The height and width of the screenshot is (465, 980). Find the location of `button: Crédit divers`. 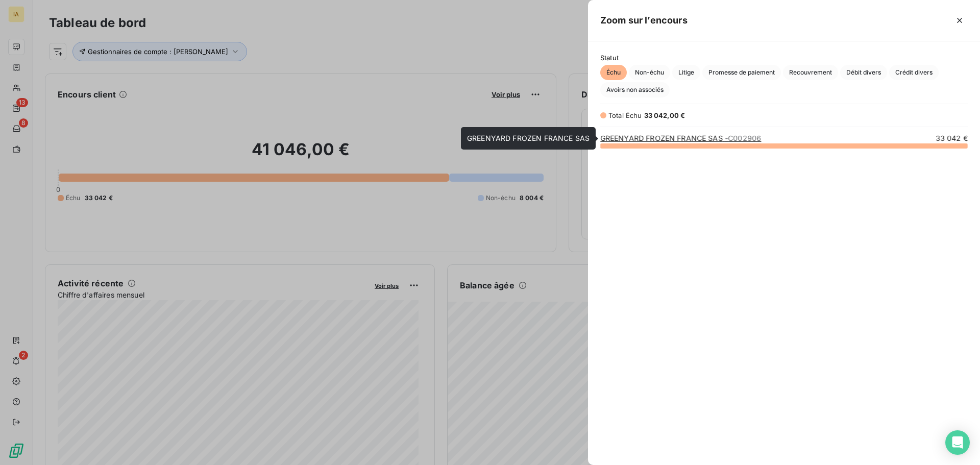

button: Crédit divers is located at coordinates (913, 73).